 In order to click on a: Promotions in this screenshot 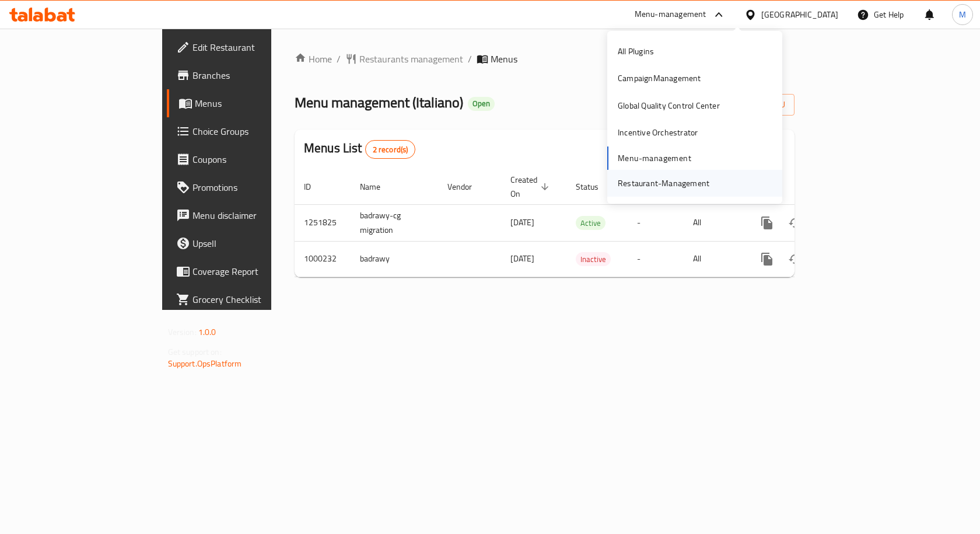, I will do `click(246, 187)`.